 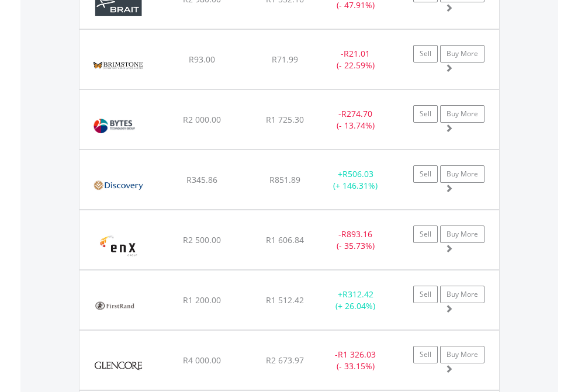 What do you see at coordinates (355, 300) in the screenshot?
I see `div: + (+ 26.04%)` at bounding box center [355, 300].